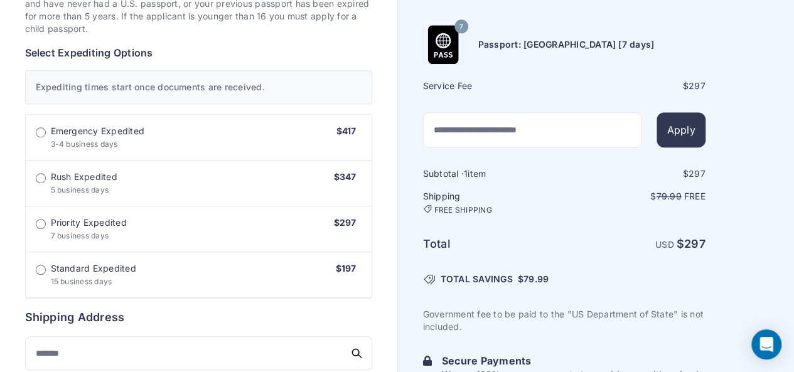  What do you see at coordinates (198, 87) in the screenshot?
I see `div: Expediting times start once documents are received.` at bounding box center [198, 87].